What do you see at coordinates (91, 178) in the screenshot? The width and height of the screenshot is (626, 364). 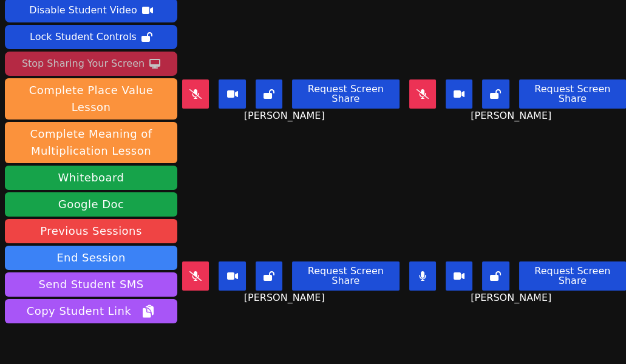 I see `button: Whiteboard` at bounding box center [91, 178].